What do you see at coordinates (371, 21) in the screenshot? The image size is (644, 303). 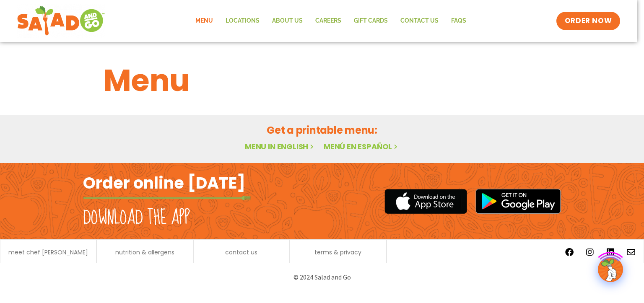 I see `a: GIFT CARDS` at bounding box center [371, 21].